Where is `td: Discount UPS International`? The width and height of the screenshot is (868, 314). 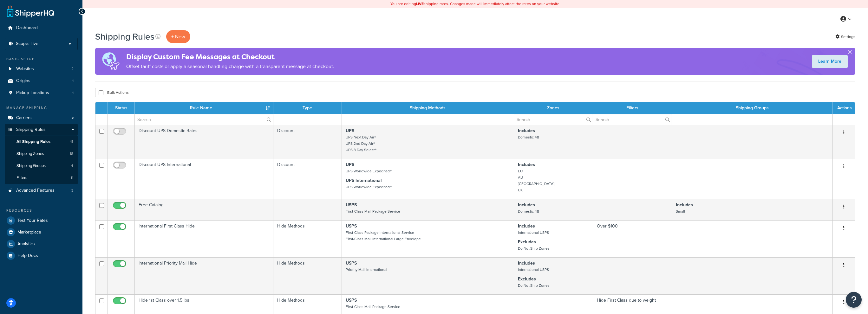
td: Discount UPS International is located at coordinates (204, 178).